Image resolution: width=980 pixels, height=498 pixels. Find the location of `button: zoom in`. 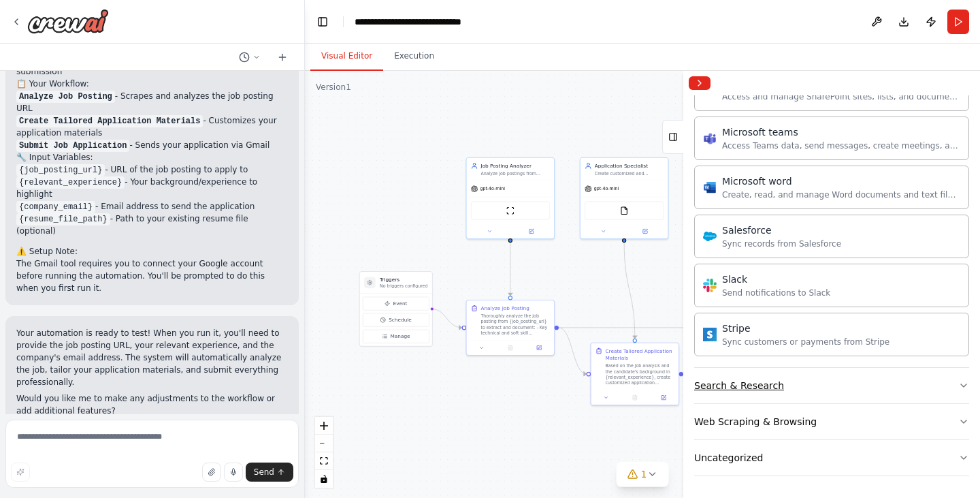

button: zoom in is located at coordinates (323, 426).